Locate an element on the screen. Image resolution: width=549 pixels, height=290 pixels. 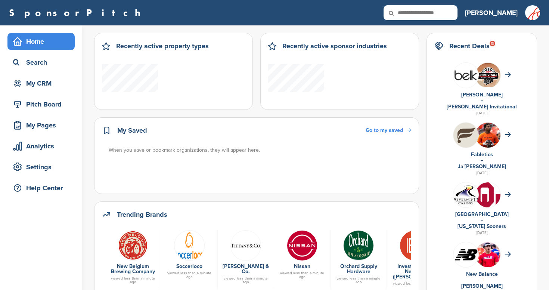
a: Soccerloco is located at coordinates (189, 266).